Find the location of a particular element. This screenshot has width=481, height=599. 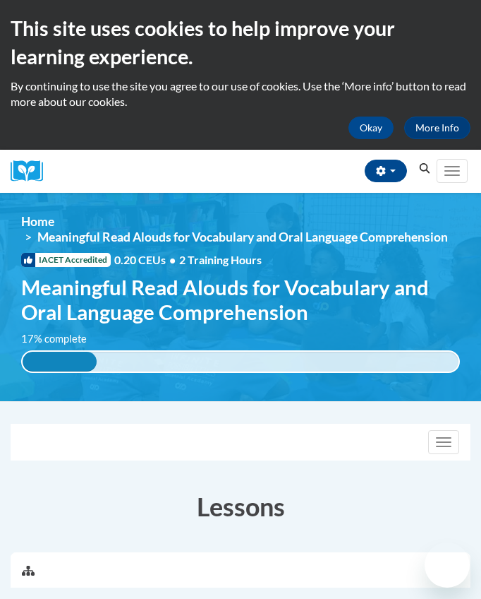

a: More Info is located at coordinates (438, 128).